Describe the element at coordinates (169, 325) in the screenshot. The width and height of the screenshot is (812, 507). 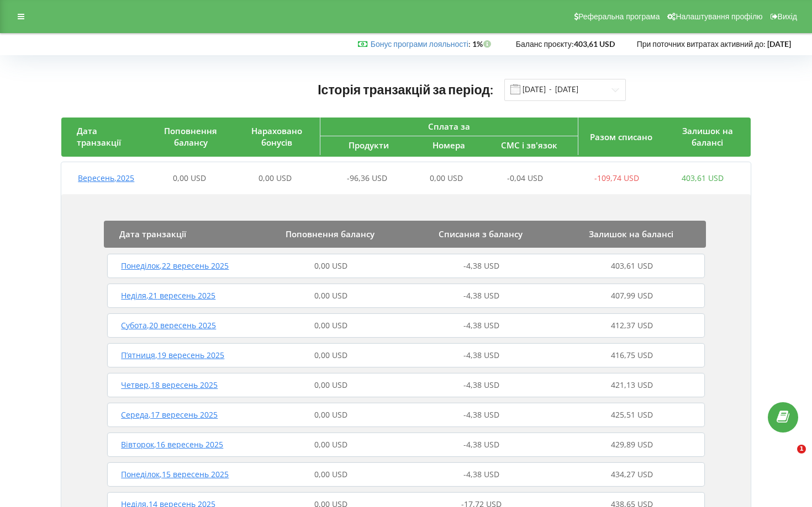
I see `span: Субота , 20 вересень 2025` at that location.